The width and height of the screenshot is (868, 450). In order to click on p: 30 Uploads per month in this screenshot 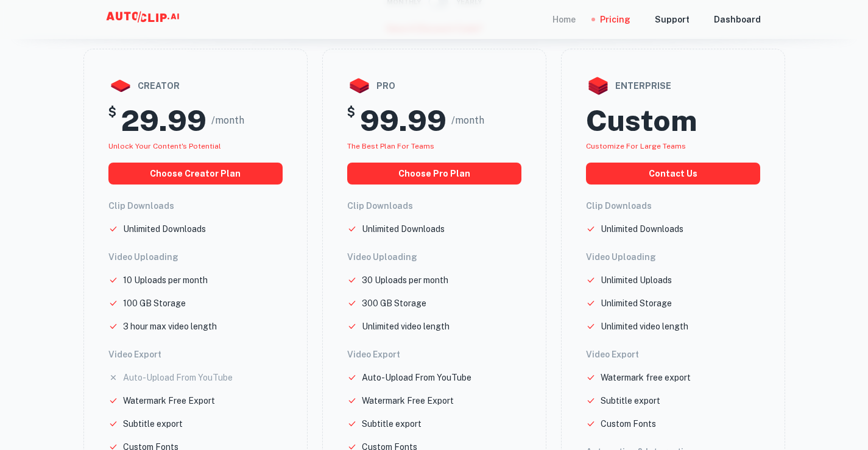, I will do `click(405, 280)`.